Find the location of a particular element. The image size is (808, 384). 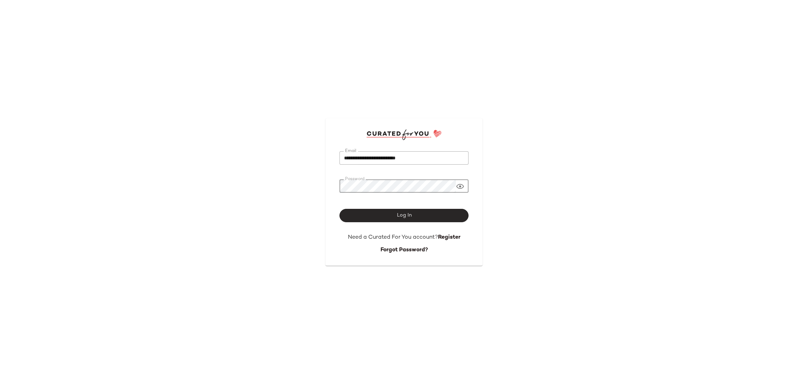

span: Need a Curated For You account? is located at coordinates (393, 237).